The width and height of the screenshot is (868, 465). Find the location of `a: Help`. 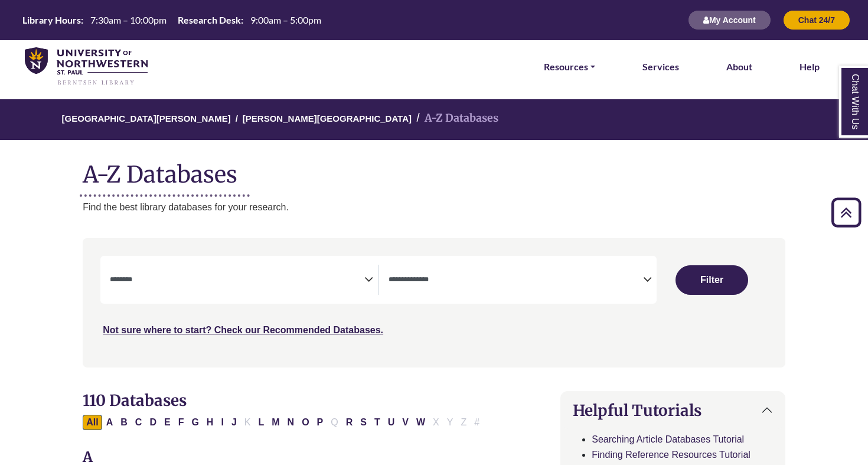

a: Help is located at coordinates (810, 67).